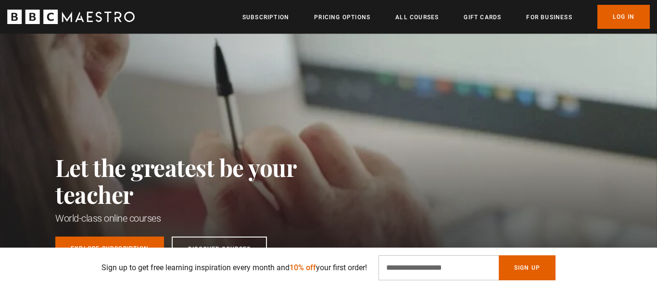 This screenshot has width=657, height=288. I want to click on a: Log In, so click(623, 17).